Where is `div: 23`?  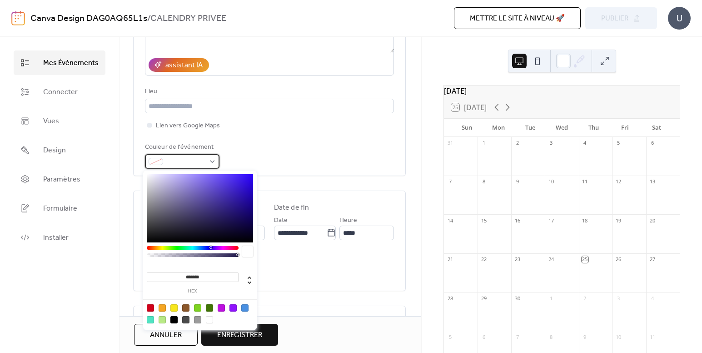 div: 23 is located at coordinates (517, 259).